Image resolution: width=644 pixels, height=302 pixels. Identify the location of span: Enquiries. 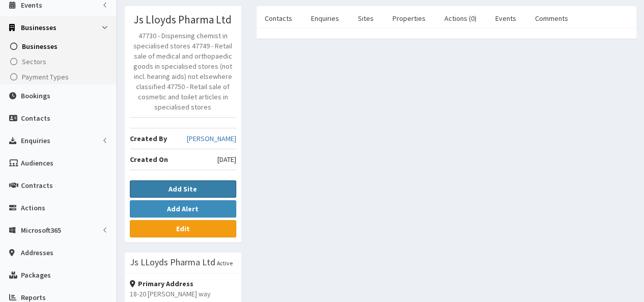
(36, 140).